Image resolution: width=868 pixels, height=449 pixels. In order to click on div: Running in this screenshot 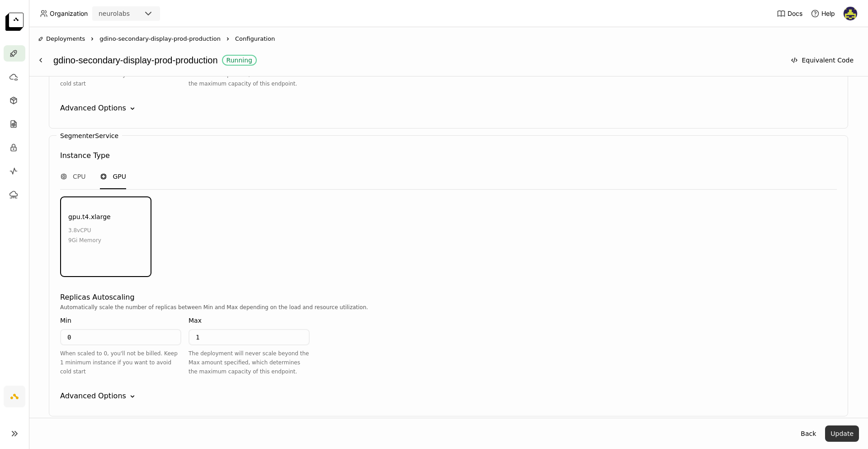, I will do `click(239, 60)`.